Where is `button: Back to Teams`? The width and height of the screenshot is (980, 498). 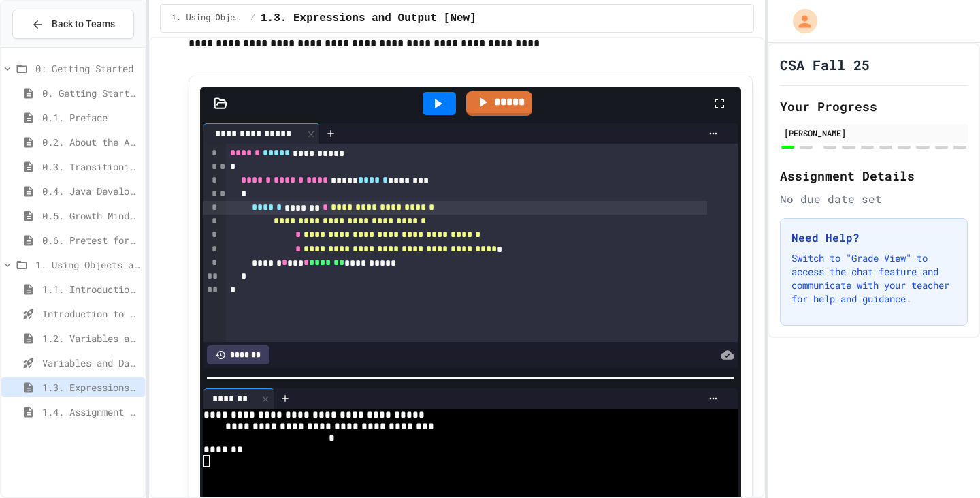 button: Back to Teams is located at coordinates (73, 24).